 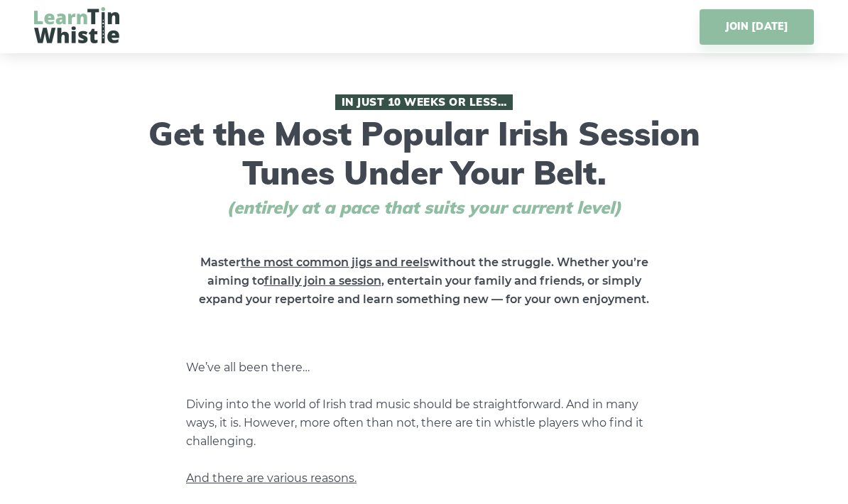 I want to click on span: In Just 10 Weeks or Less…, so click(x=424, y=102).